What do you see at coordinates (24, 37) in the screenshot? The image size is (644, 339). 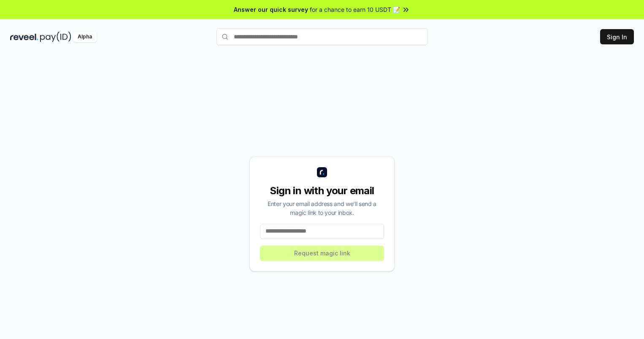 I see `img: reveel_dark` at bounding box center [24, 37].